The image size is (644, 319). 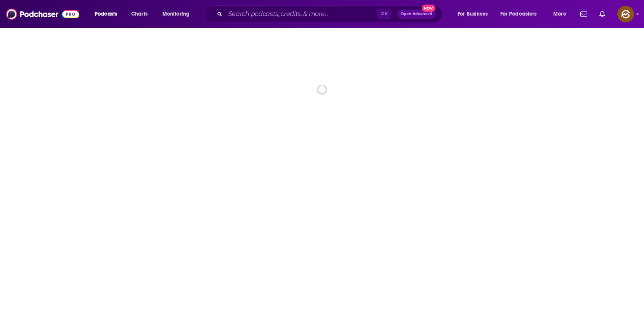 I want to click on span: New, so click(x=428, y=8).